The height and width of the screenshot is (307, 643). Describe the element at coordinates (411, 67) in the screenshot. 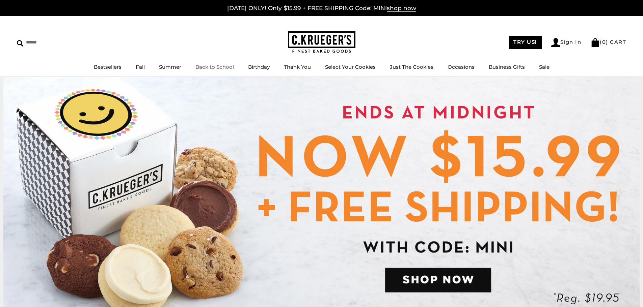

I see `a: Just The Cookies` at that location.